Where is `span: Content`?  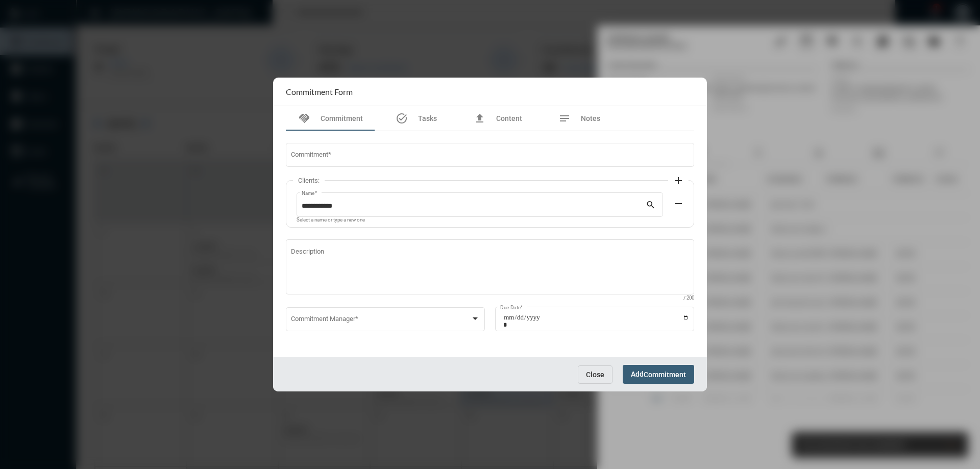
span: Content is located at coordinates (509, 118).